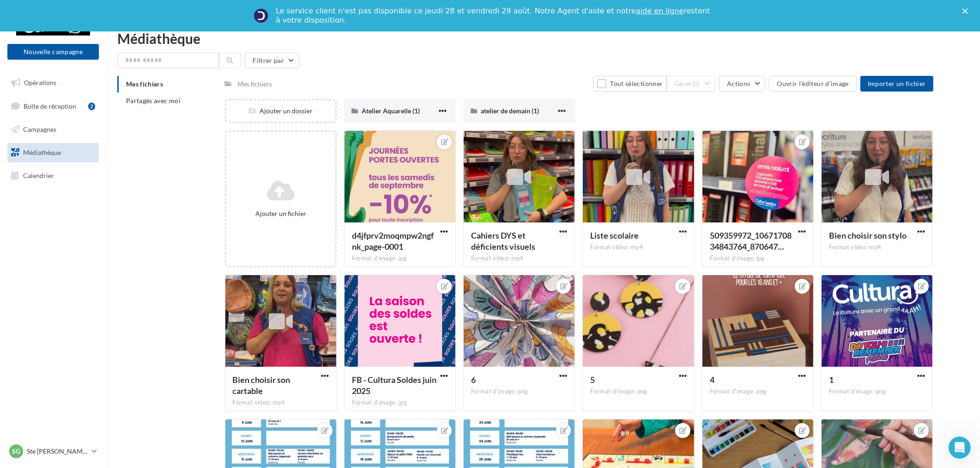 The width and height of the screenshot is (980, 468). What do you see at coordinates (630, 84) in the screenshot?
I see `button: Tout sélectionner` at bounding box center [630, 84].